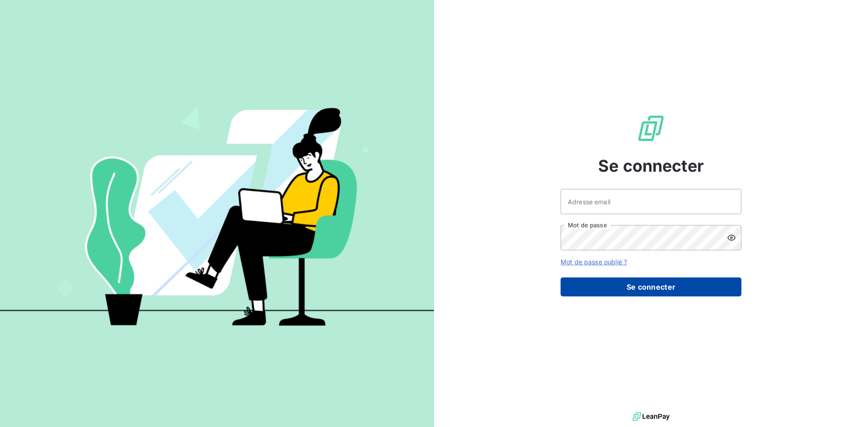 The width and height of the screenshot is (868, 427). Describe the element at coordinates (594, 262) in the screenshot. I see `a: Mot de passe oublié ?` at that location.